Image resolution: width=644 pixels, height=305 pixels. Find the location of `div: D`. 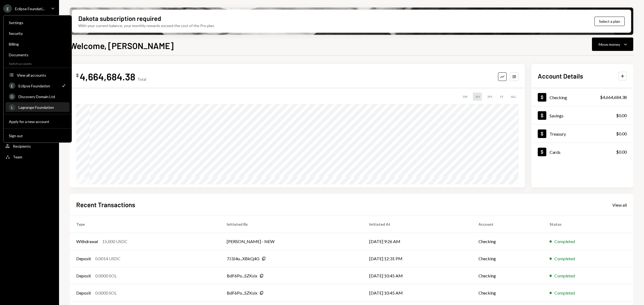

div: D is located at coordinates (12, 97).